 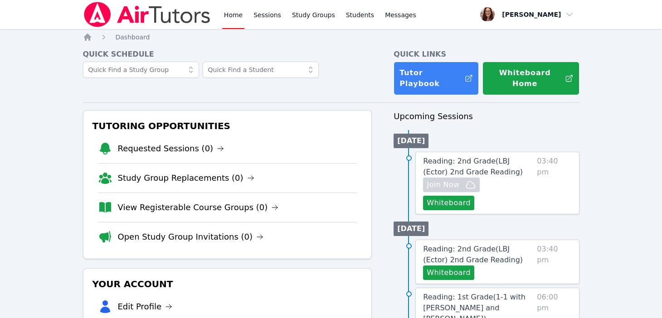 I want to click on span: Join Now, so click(x=443, y=185).